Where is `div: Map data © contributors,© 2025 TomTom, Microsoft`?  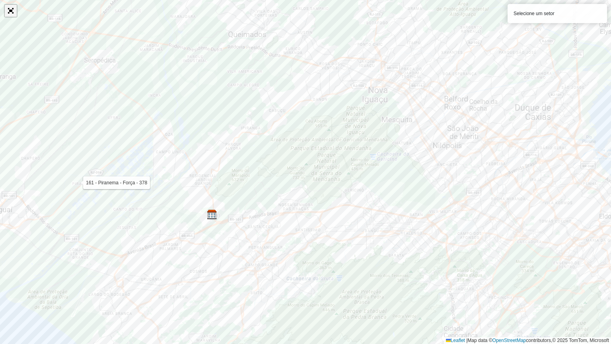
div: Map data © contributors,© 2025 TomTom, Microsoft is located at coordinates (527, 340).